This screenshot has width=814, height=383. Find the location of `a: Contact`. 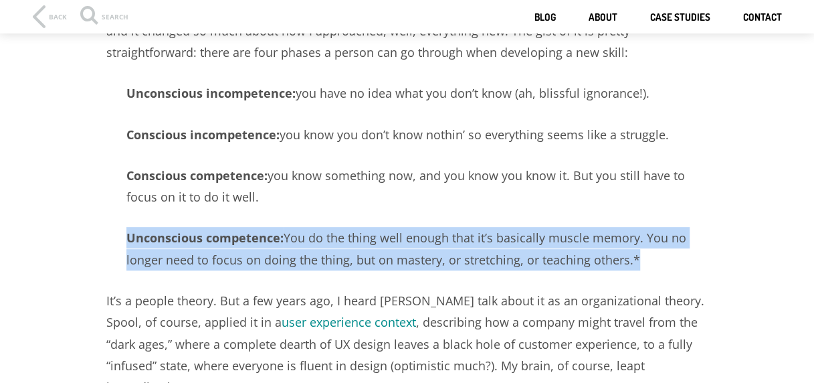

a: Contact is located at coordinates (762, 17).